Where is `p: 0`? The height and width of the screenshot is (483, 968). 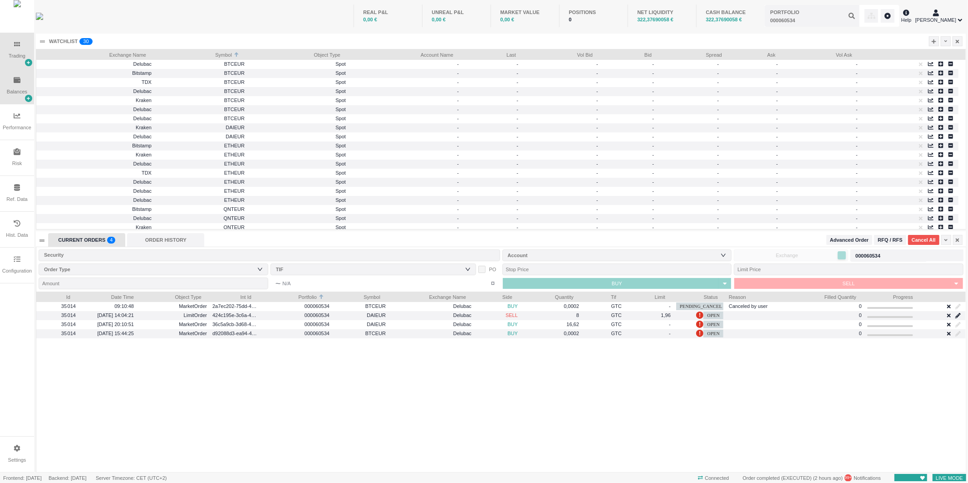
p: 0 is located at coordinates (87, 43).